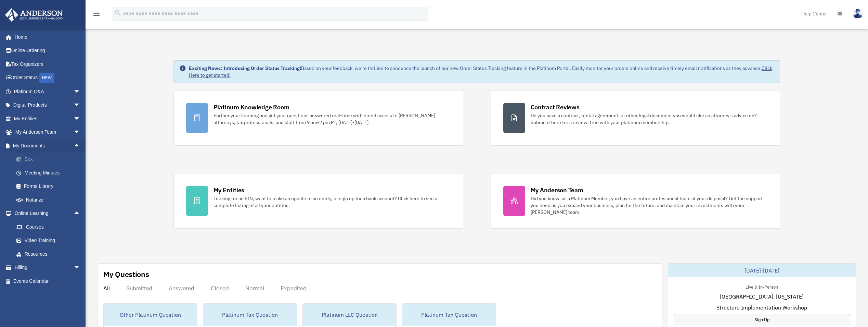 The height and width of the screenshot is (327, 868). What do you see at coordinates (48, 118) in the screenshot?
I see `a: My Entitiesarrow_drop_down` at bounding box center [48, 118].